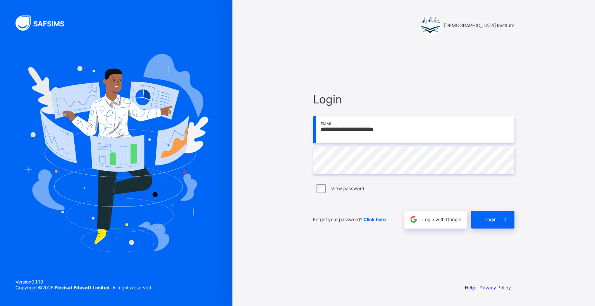 Image resolution: width=595 pixels, height=306 pixels. I want to click on a: Privacy Policy, so click(495, 287).